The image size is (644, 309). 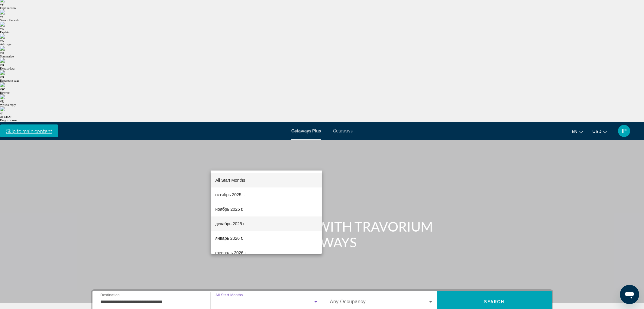 I want to click on span: All Start Months, so click(x=230, y=180).